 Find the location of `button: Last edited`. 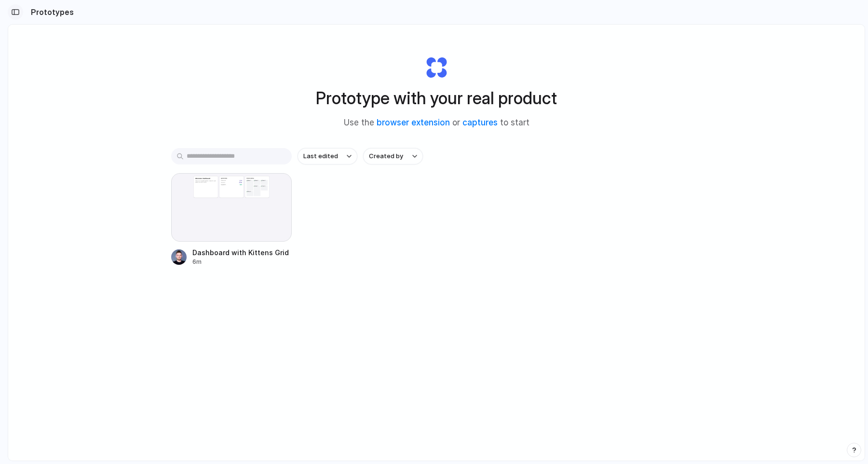

button: Last edited is located at coordinates (328, 156).